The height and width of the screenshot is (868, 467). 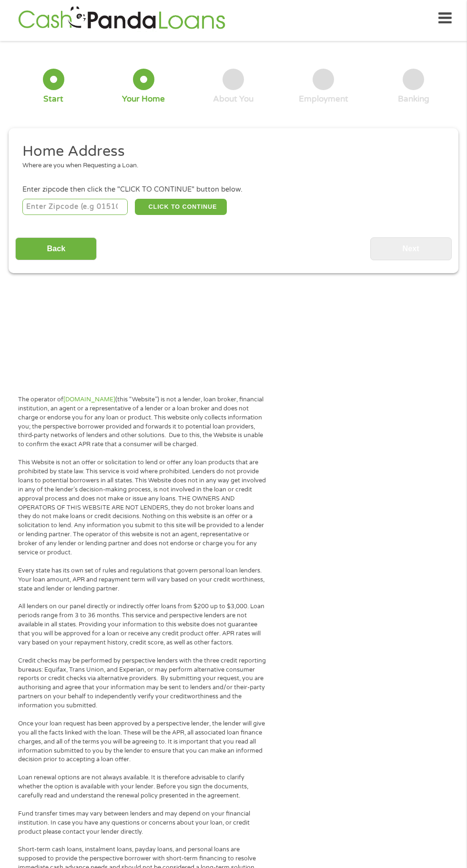 What do you see at coordinates (233, 99) in the screenshot?
I see `div: About You` at bounding box center [233, 99].